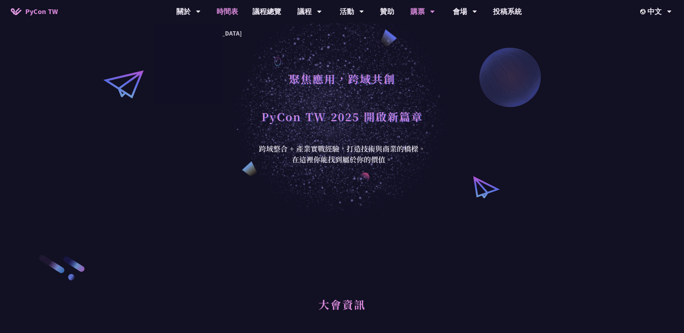  Describe the element at coordinates (342, 154) in the screenshot. I see `div: 跨域整合 + 產業實戰經驗，打造技術與商業的橋樑。 在這裡你能找到屬於你的價值。` at that location.